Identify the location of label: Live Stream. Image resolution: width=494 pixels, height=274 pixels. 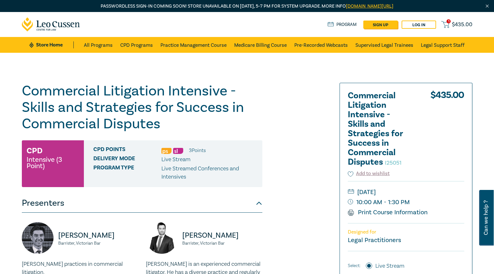
(390, 266).